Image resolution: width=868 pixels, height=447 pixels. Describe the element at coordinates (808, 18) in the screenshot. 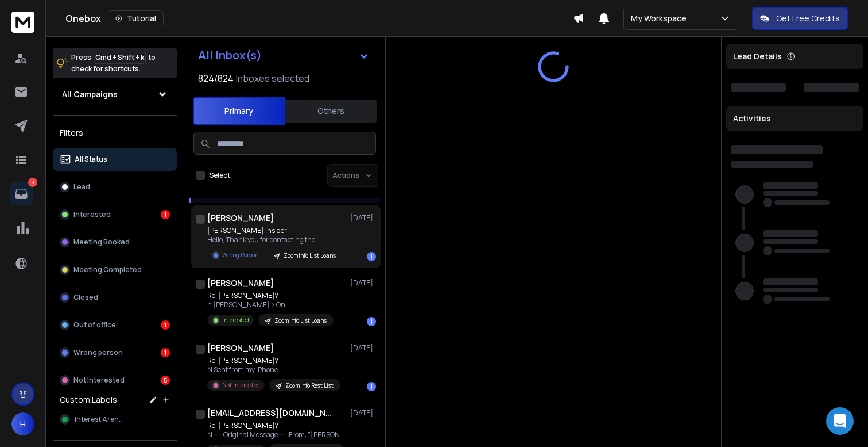

I see `p: Get Free Credits` at that location.